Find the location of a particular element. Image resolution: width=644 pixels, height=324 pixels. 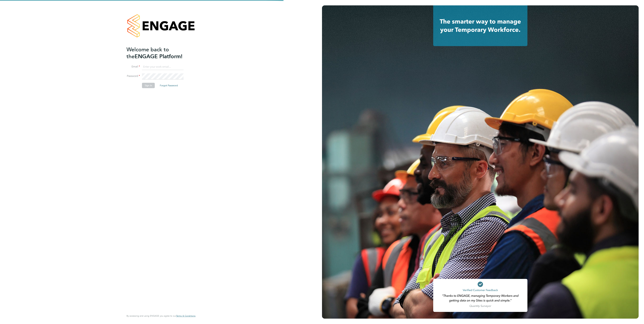

button: Sign In is located at coordinates (148, 85).